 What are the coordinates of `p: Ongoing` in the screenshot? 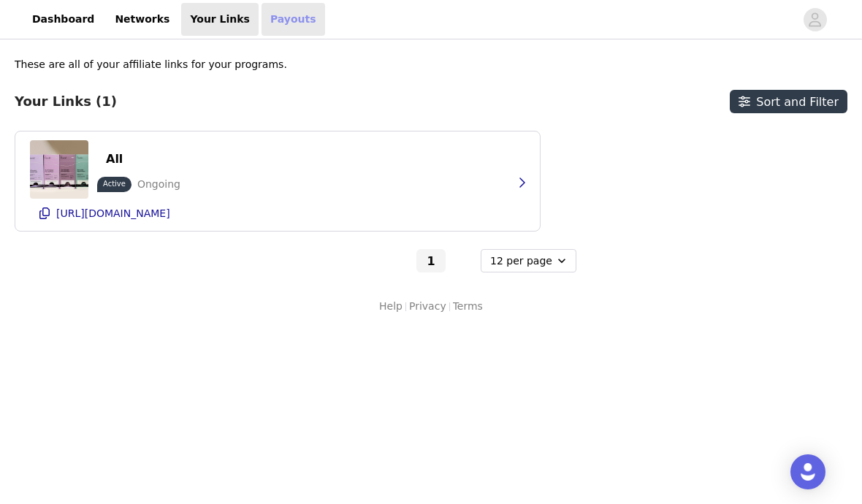 It's located at (159, 184).